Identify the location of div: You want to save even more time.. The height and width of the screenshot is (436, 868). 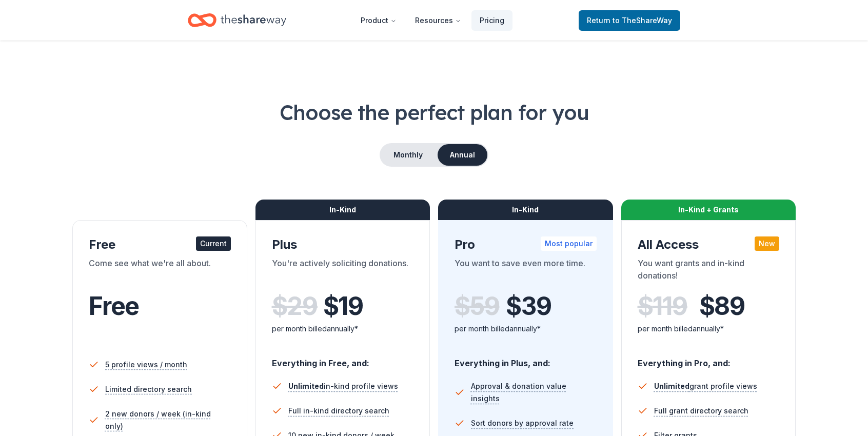
(525, 272).